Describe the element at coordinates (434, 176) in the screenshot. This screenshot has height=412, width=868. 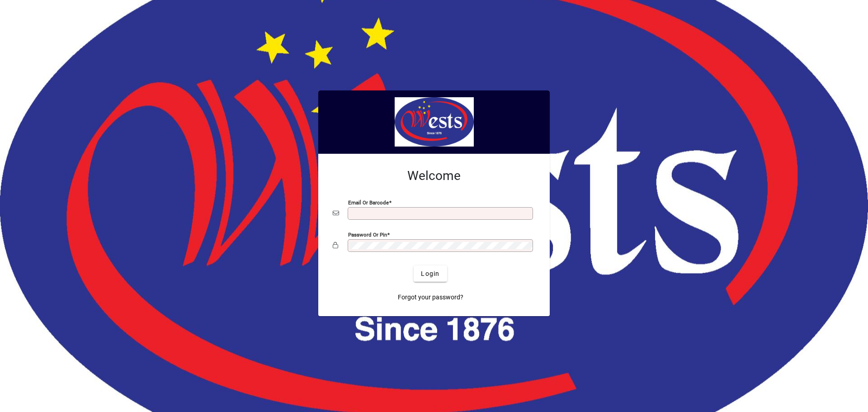
I see `h2: Welcome` at that location.